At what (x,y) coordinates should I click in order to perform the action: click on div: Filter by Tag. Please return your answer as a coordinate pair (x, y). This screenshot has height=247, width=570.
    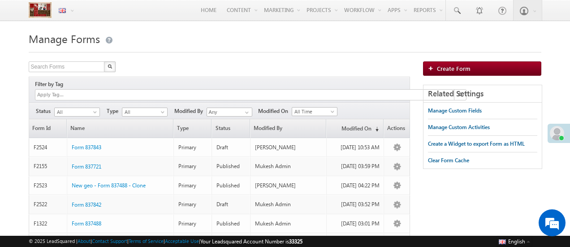
    Looking at the image, I should click on (51, 84).